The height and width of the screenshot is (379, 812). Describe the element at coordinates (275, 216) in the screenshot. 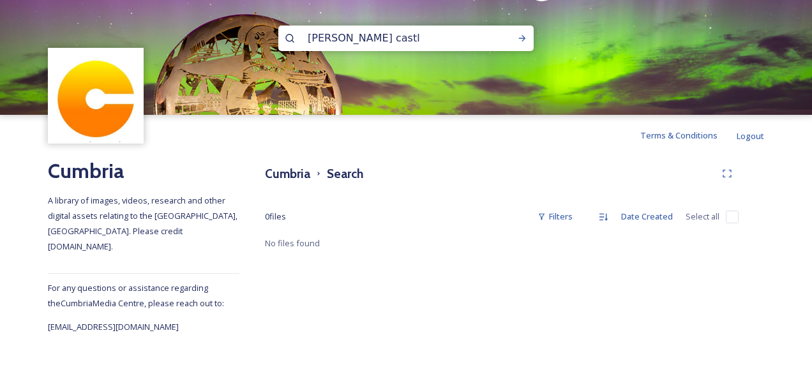

I see `span: 0 file s` at that location.